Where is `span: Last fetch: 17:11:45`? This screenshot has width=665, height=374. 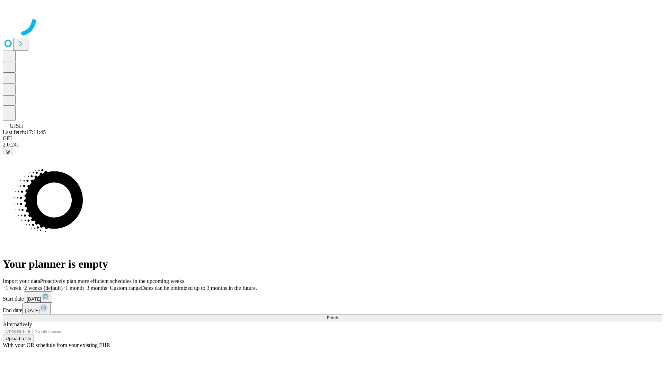 span: Last fetch: 17:11:45 is located at coordinates (24, 132).